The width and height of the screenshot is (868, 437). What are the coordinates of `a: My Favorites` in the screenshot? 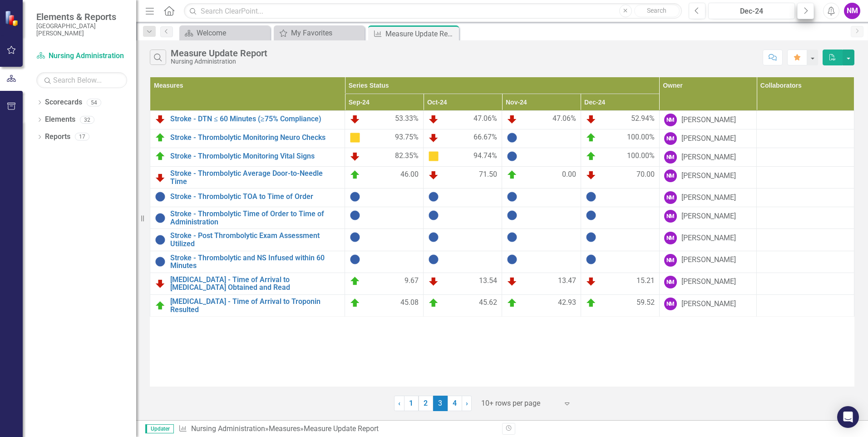 It's located at (319, 33).